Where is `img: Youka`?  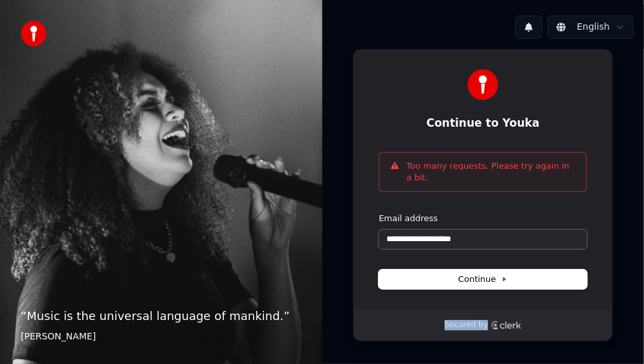
img: Youka is located at coordinates (483, 85).